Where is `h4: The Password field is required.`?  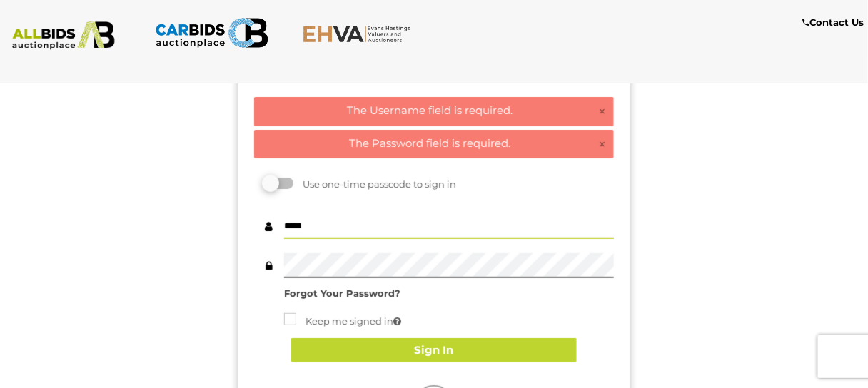
h4: The Password field is required. is located at coordinates (434, 143).